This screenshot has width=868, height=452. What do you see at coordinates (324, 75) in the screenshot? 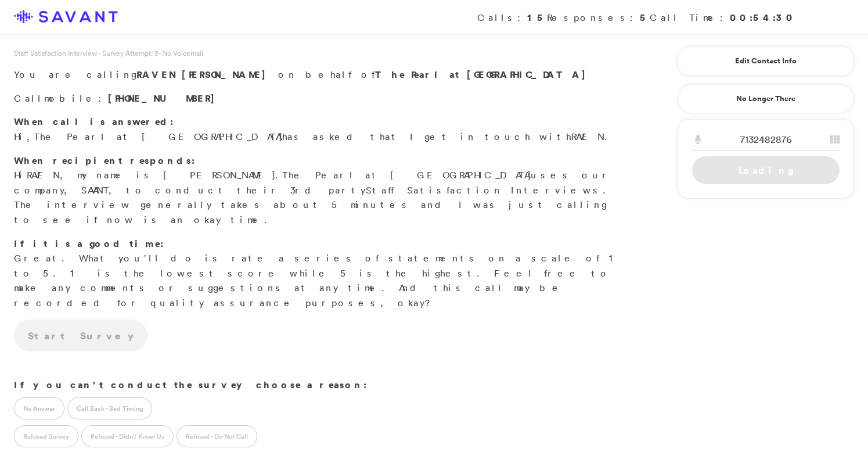
I see `p: You are calling on behalf of` at bounding box center [324, 75].